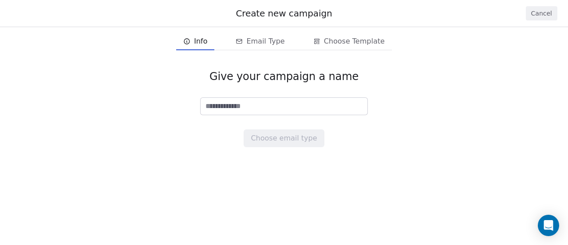  Describe the element at coordinates (549, 225) in the screenshot. I see `div: Open Intercom Messenger` at that location.